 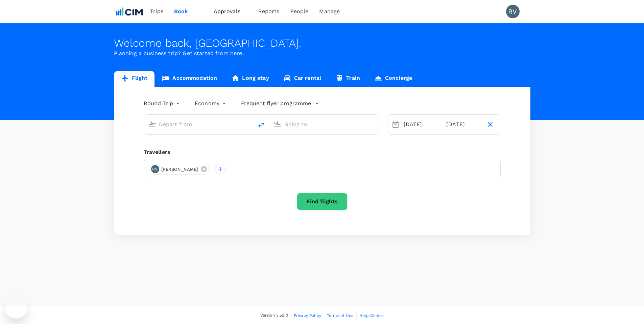 What do you see at coordinates (135, 79) in the screenshot?
I see `a: Flight` at bounding box center [135, 79].